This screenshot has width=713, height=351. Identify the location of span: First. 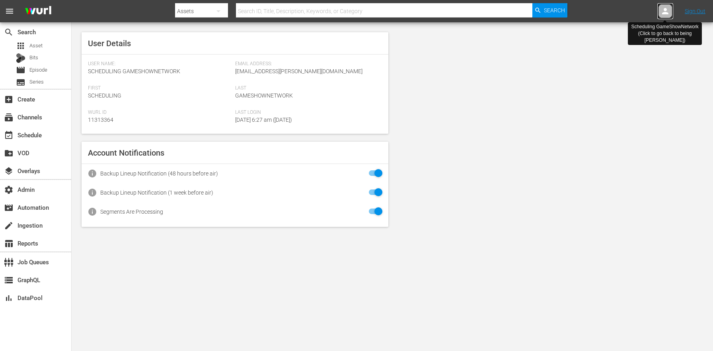
(160, 88).